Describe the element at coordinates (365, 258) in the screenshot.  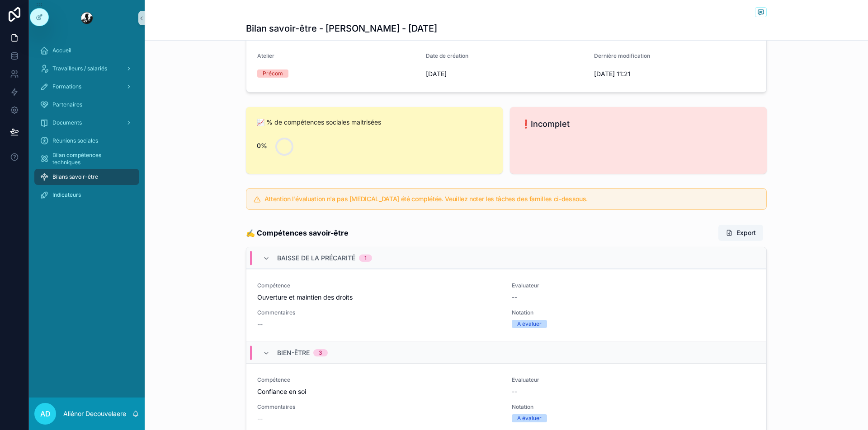
I see `div: 1` at that location.